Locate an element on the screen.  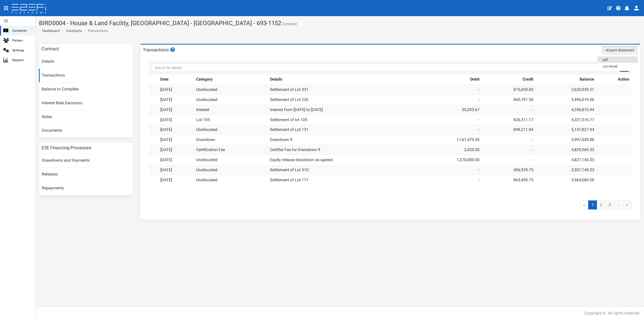
small: Contract is located at coordinates (289, 24).